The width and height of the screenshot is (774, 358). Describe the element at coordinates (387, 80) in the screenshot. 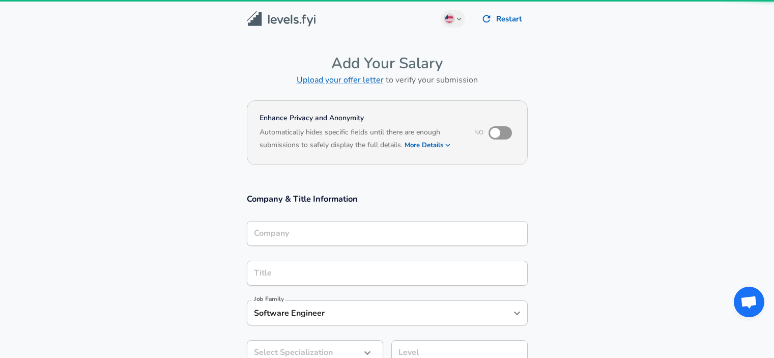

I see `h6: to verify your submission` at that location.